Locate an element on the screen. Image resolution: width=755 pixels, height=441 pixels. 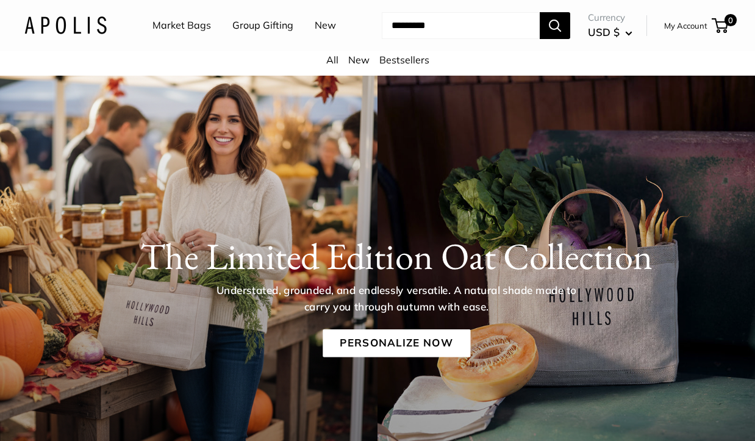
img: Apolis is located at coordinates (65, 25).